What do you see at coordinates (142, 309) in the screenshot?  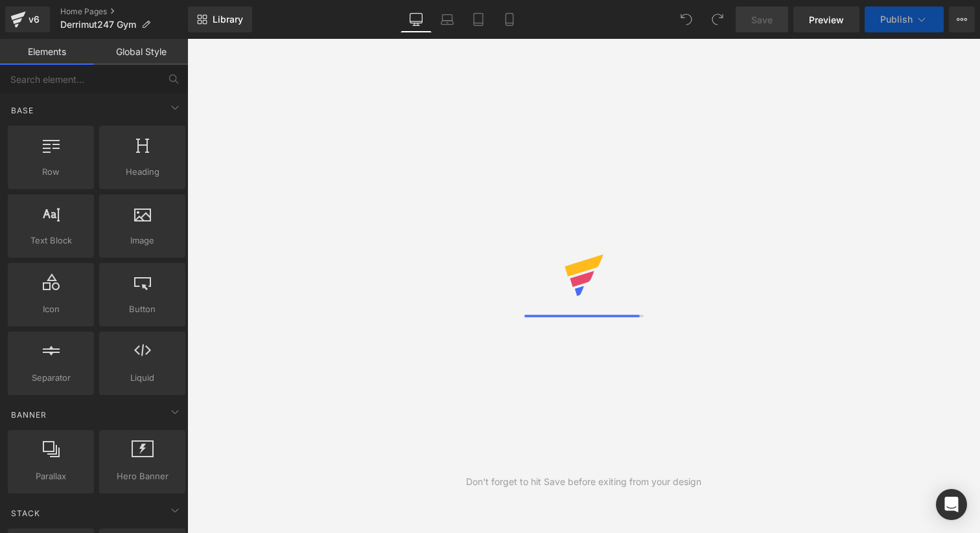 I see `span: Button` at bounding box center [142, 309].